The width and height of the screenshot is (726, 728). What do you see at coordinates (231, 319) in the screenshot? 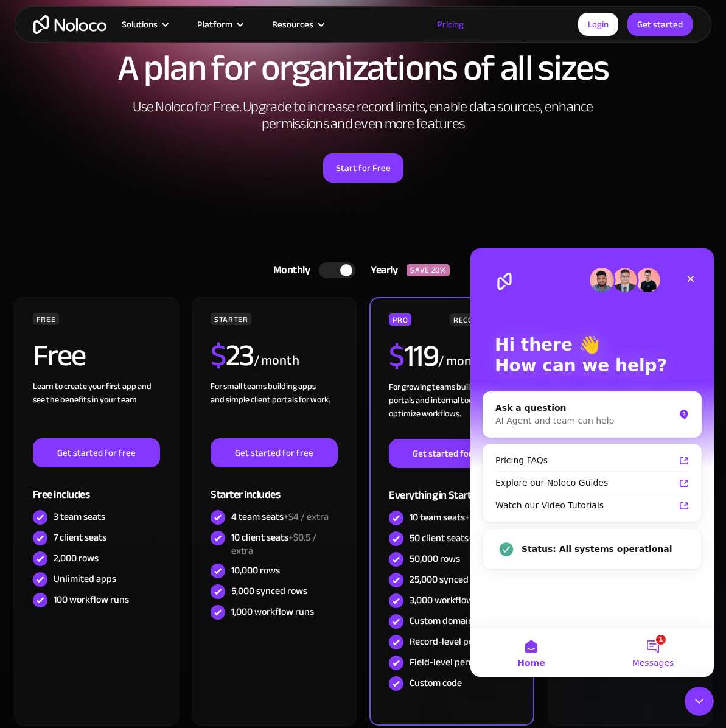
I see `div: STARTER` at bounding box center [231, 319].